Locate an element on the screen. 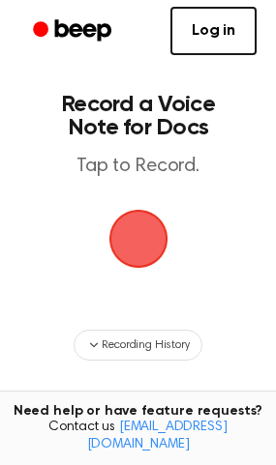 This screenshot has height=465, width=276. h1: Record a Voice Note for Docs is located at coordinates (137, 116).